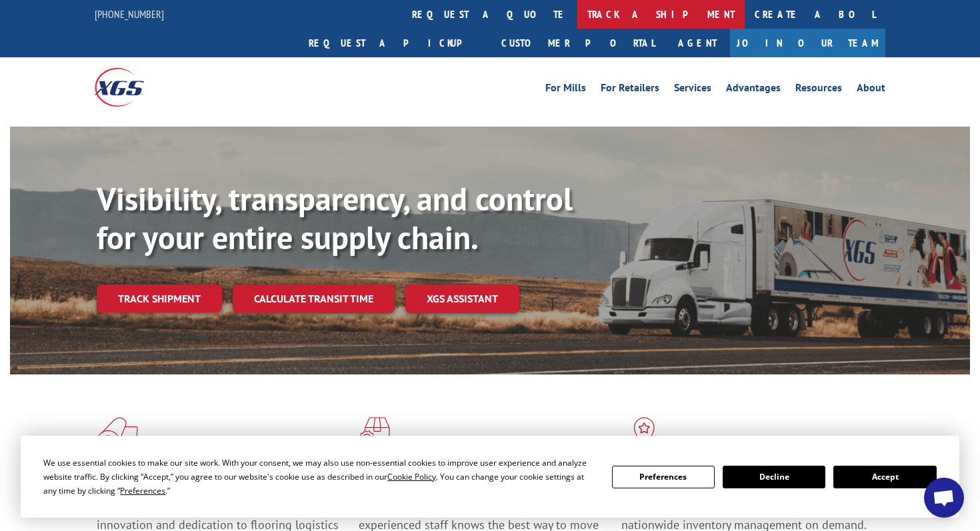 This screenshot has height=531, width=980. Describe the element at coordinates (885, 477) in the screenshot. I see `button: Accept` at that location.